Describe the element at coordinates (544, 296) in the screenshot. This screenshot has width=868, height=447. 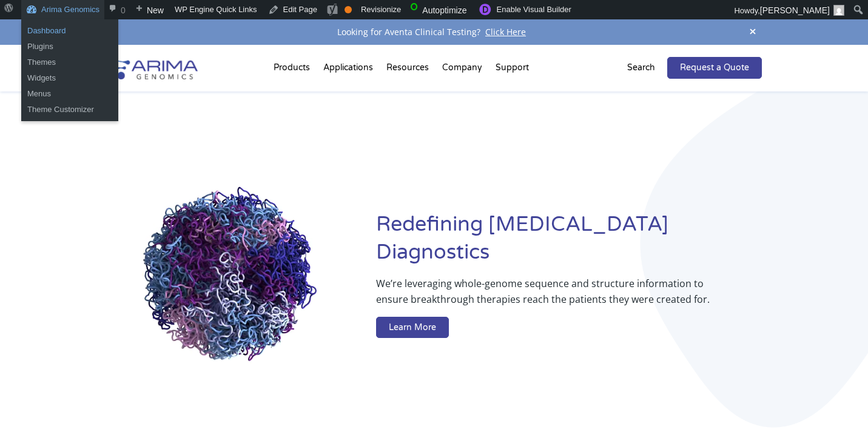
I see `p: We’re leveraging whole-genome sequence and structure information to ensure breakthrough therapies...` at that location.